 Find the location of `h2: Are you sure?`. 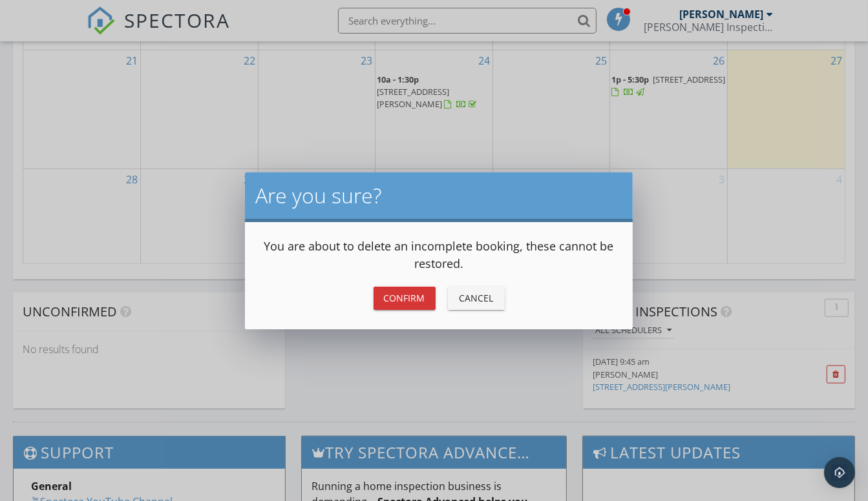

h2: Are you sure? is located at coordinates (439, 195).